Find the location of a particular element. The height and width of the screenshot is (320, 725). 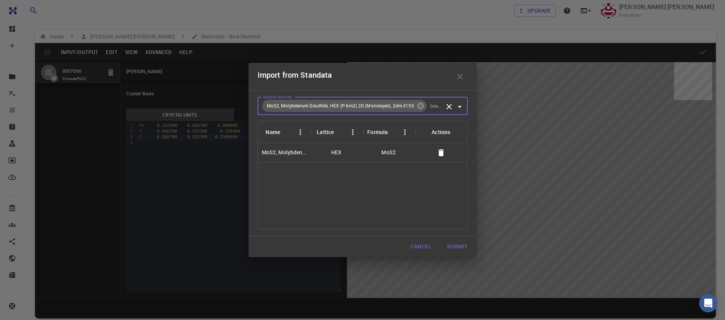

div: MoS2 is located at coordinates (388, 152).